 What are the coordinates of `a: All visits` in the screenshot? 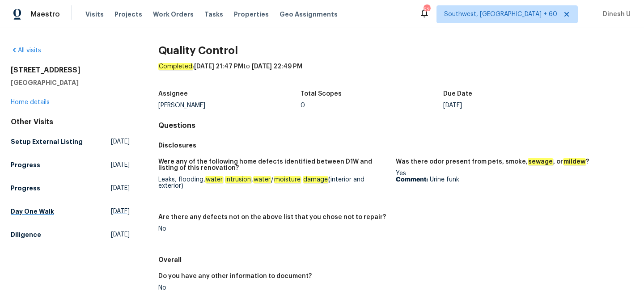 It's located at (26, 50).